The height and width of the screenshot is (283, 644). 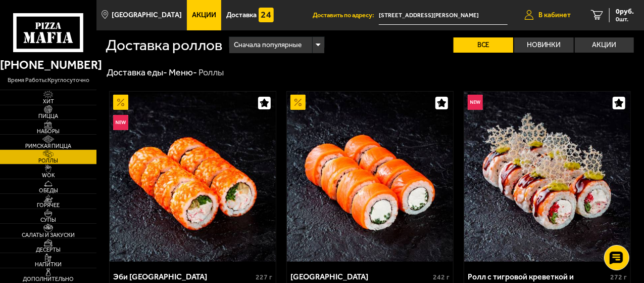 What do you see at coordinates (204, 15) in the screenshot?
I see `span: Акции` at bounding box center [204, 15].